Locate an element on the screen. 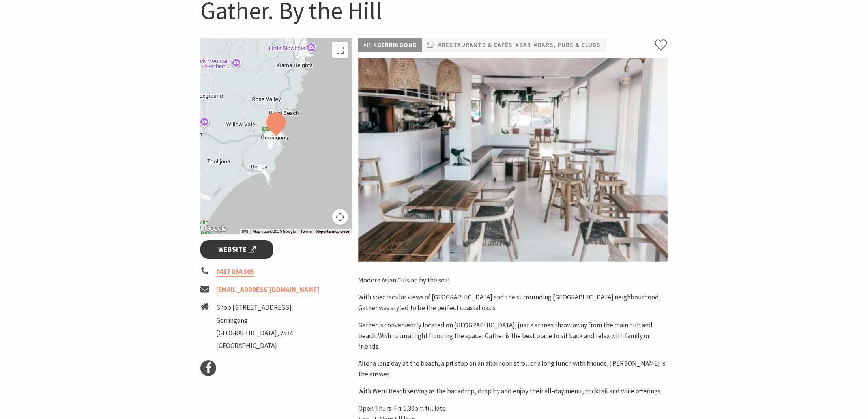  button: Keyboard shortcuts is located at coordinates (245, 231).